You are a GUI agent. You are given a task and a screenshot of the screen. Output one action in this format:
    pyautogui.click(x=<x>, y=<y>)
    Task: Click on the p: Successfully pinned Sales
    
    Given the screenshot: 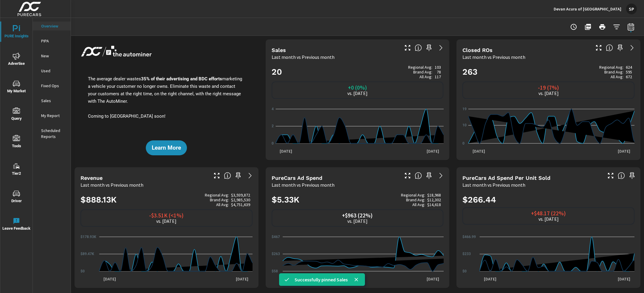 What is the action you would take?
    pyautogui.click(x=321, y=280)
    